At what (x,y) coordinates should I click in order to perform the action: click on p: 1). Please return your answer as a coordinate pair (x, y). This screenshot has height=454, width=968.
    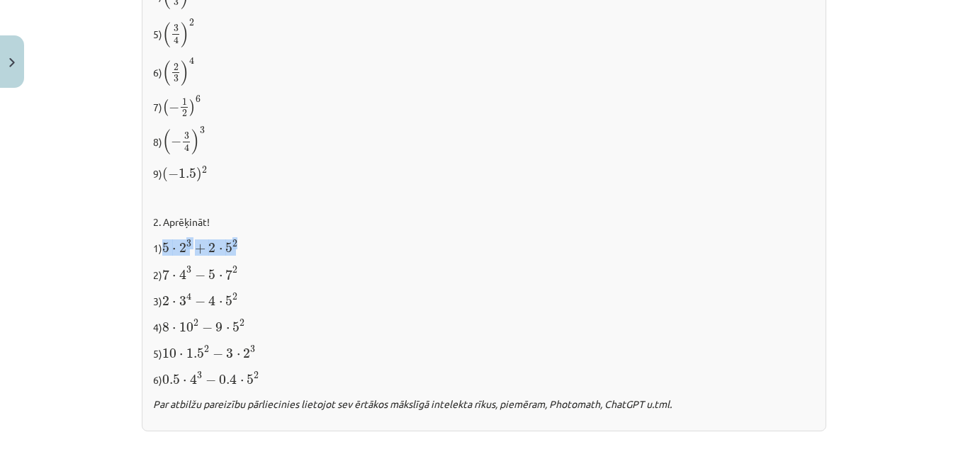
    Looking at the image, I should click on (484, 247).